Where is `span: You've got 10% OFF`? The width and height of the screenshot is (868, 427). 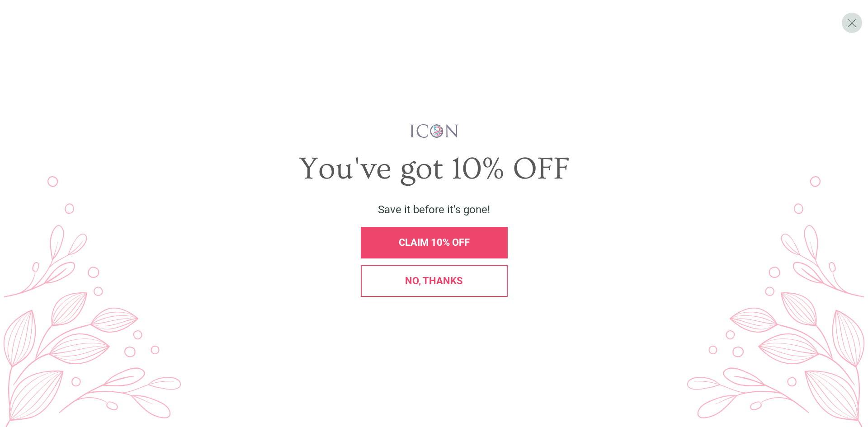
span: You've got 10% OFF is located at coordinates (434, 169).